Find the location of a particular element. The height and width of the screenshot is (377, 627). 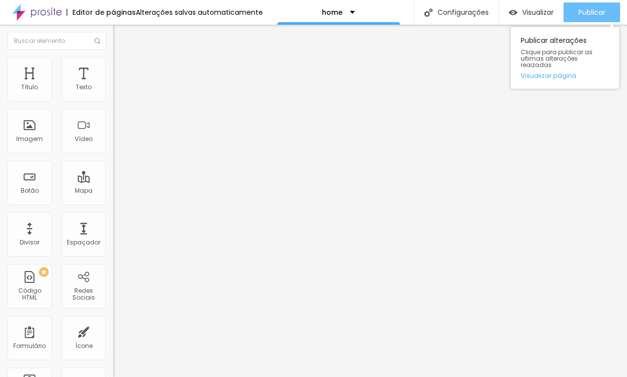

div: Imagem is located at coordinates (30, 139).